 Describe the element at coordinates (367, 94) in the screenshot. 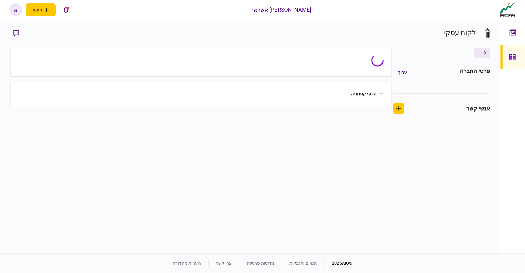

I see `button: הוסף קטגוריה` at that location.